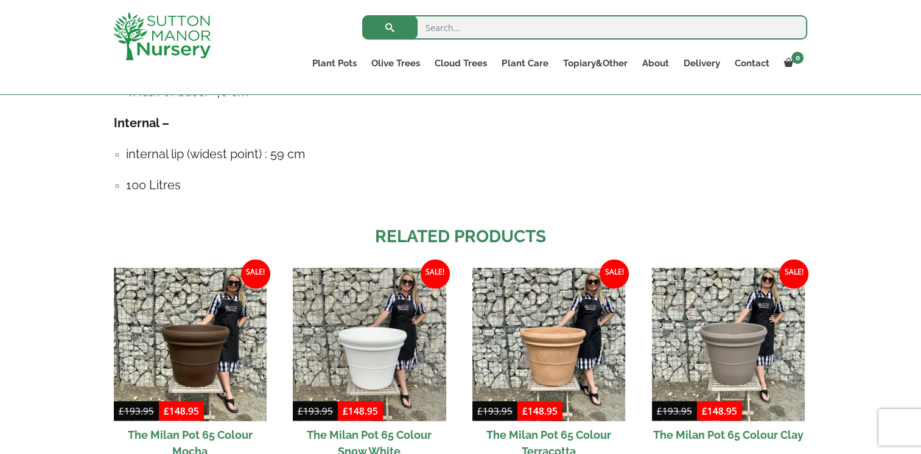 This screenshot has width=921, height=454. What do you see at coordinates (751, 63) in the screenshot?
I see `a: Contact` at bounding box center [751, 63].